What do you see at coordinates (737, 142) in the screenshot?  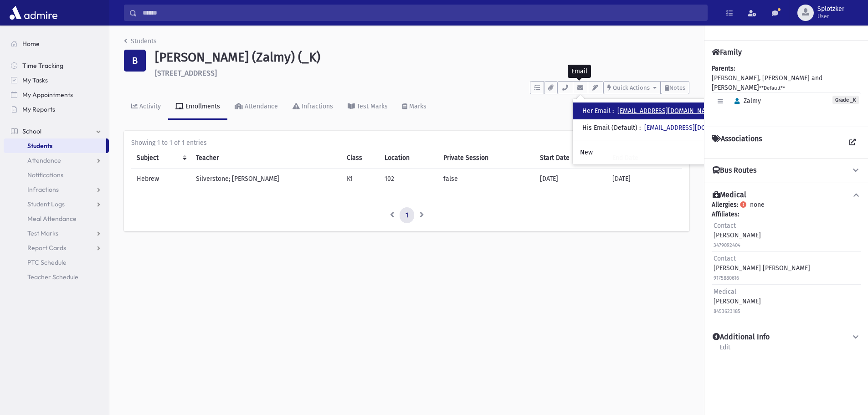 I see `h4: Associations` at bounding box center [737, 142].